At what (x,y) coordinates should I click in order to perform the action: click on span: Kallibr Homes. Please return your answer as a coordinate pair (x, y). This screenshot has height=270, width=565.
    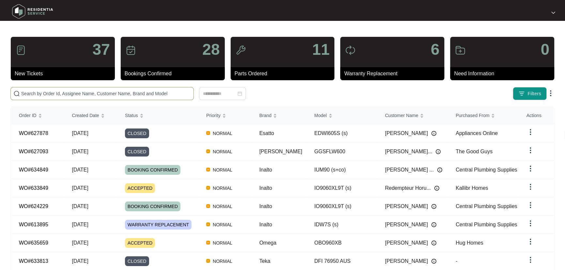
    Looking at the image, I should click on (472, 188).